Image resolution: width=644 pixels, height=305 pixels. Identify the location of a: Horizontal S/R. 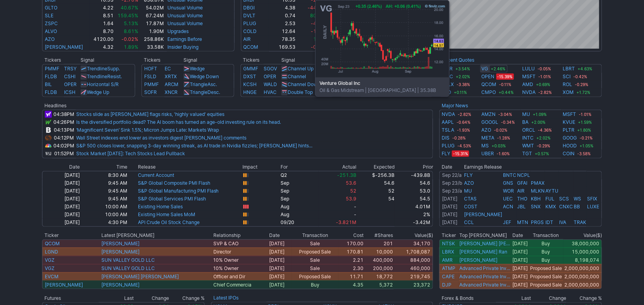
(103, 84).